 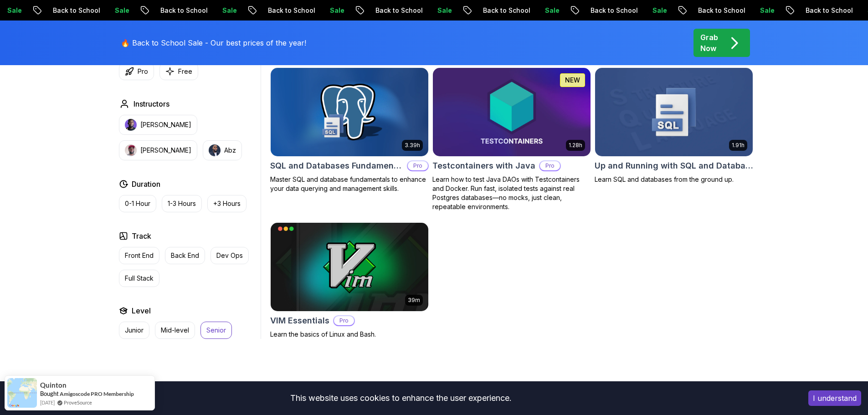 I want to click on button: Senior, so click(x=216, y=330).